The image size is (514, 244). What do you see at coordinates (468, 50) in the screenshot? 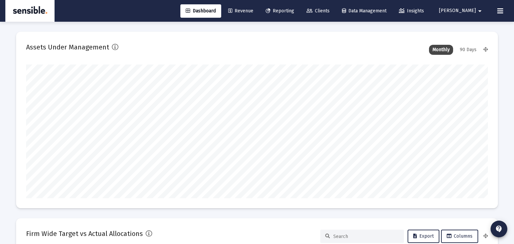
I see `div: 90 Days` at bounding box center [468, 50].